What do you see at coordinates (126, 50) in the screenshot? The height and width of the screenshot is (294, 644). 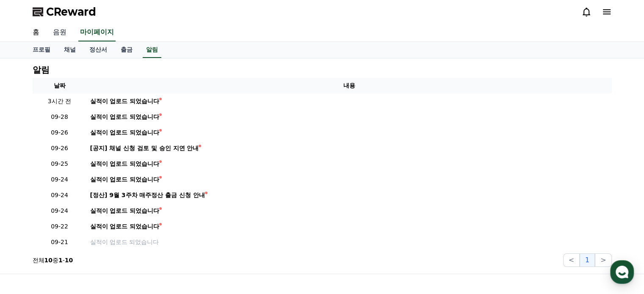 I see `a: 출금` at bounding box center [126, 50].